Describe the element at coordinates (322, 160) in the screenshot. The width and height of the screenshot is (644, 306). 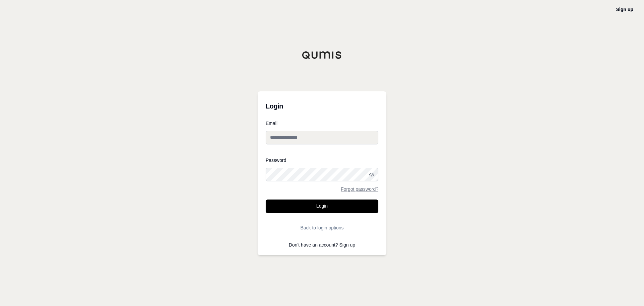
I see `label: Password` at that location.